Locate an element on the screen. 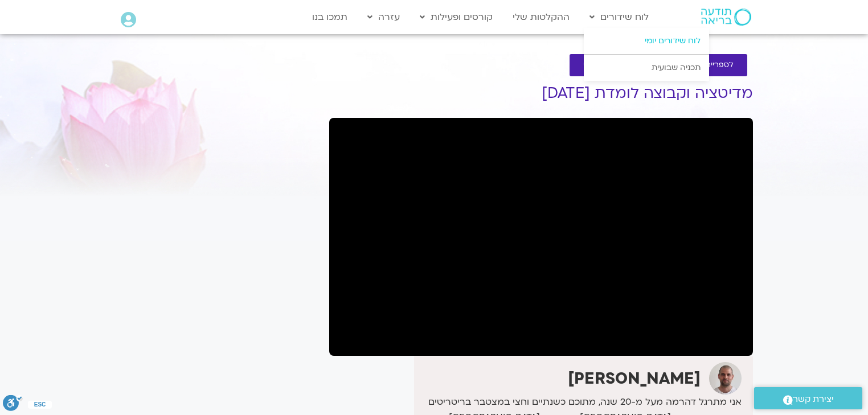 This screenshot has height=415, width=868. span: להקלטות שלי is located at coordinates (606, 65).